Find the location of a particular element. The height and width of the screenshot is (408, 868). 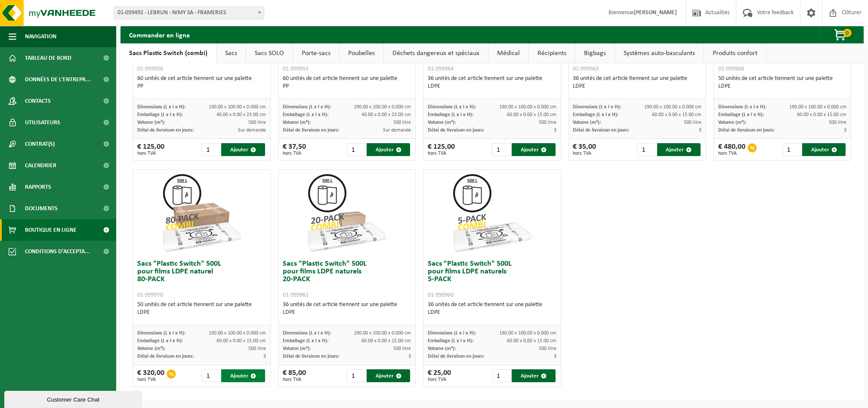

span: Documents is located at coordinates (41, 209).